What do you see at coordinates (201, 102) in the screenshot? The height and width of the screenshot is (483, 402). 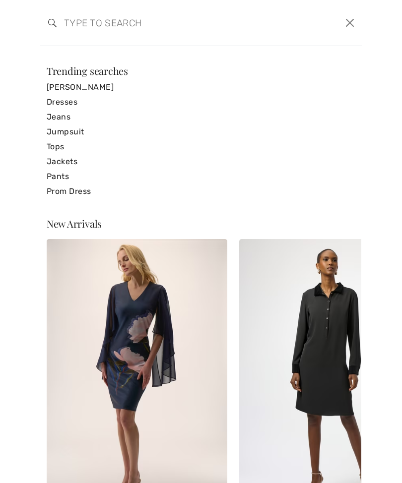 I see `a: Dresses` at bounding box center [201, 102].